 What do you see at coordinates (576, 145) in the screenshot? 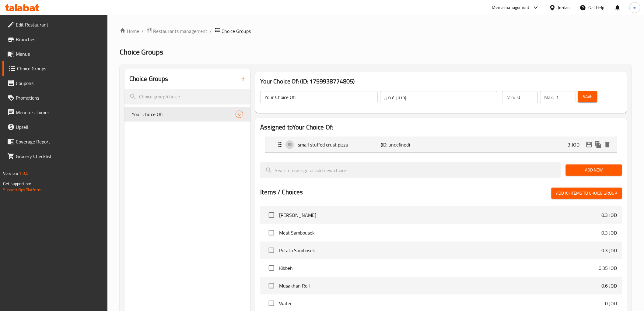
I see `p: 3 JOD` at bounding box center [576, 145].